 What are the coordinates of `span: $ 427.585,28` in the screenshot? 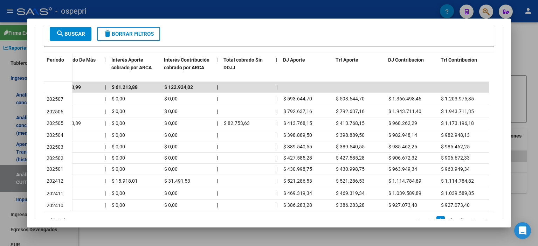 It's located at (297, 158).